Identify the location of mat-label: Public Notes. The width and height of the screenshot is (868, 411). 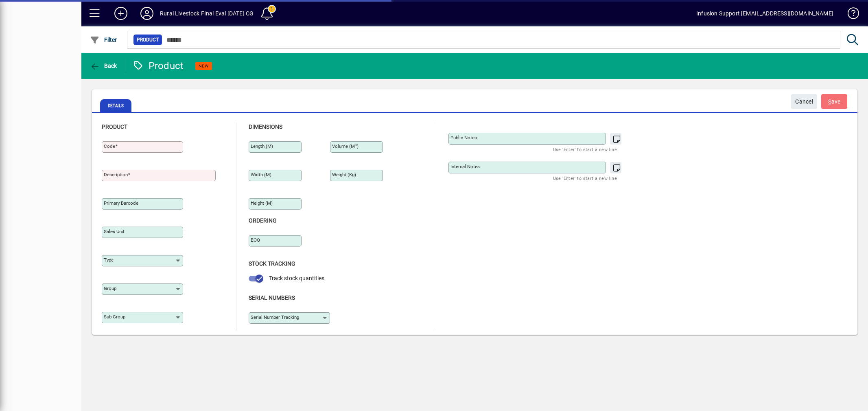
(464, 137).